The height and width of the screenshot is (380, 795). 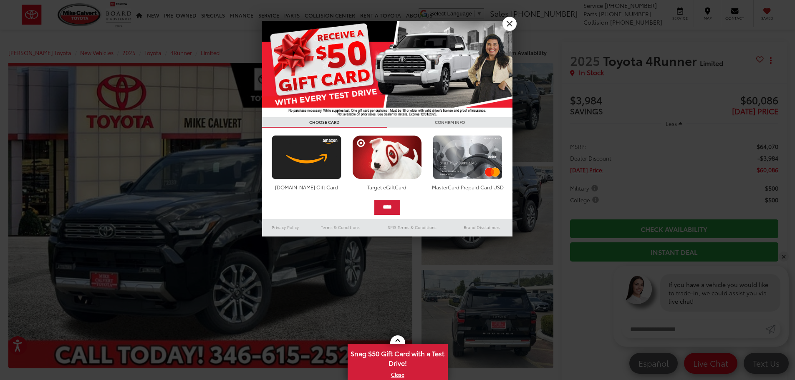 What do you see at coordinates (450, 122) in the screenshot?
I see `h3: CONFIRM INFO` at bounding box center [450, 122].